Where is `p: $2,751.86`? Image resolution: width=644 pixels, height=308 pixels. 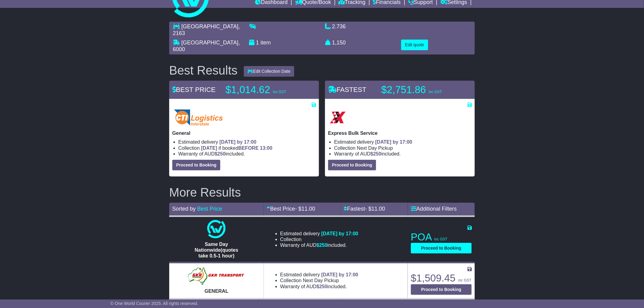
p: $2,751.86 is located at coordinates (419, 90).